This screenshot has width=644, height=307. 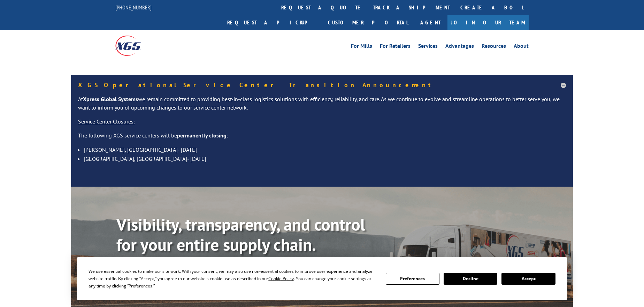 I want to click on button: Accept, so click(x=529, y=279).